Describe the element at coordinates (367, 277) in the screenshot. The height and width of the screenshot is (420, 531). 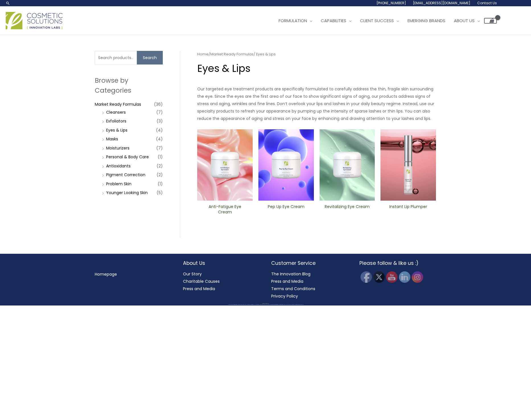
I see `img: Facebook` at that location.